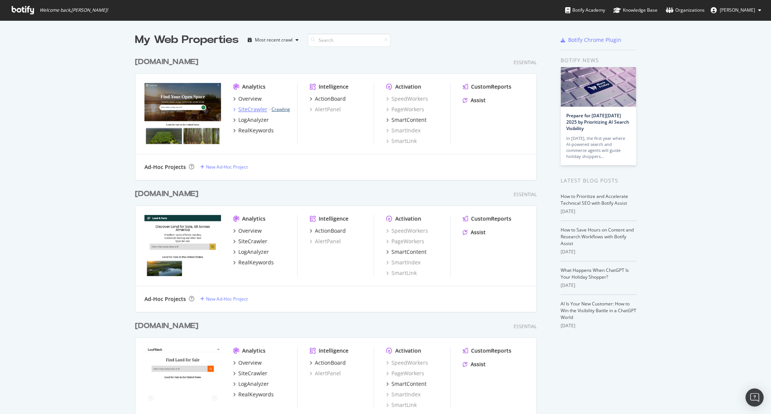 Image resolution: width=771 pixels, height=414 pixels. What do you see at coordinates (273, 40) in the screenshot?
I see `button: Most recent crawl` at bounding box center [273, 40].